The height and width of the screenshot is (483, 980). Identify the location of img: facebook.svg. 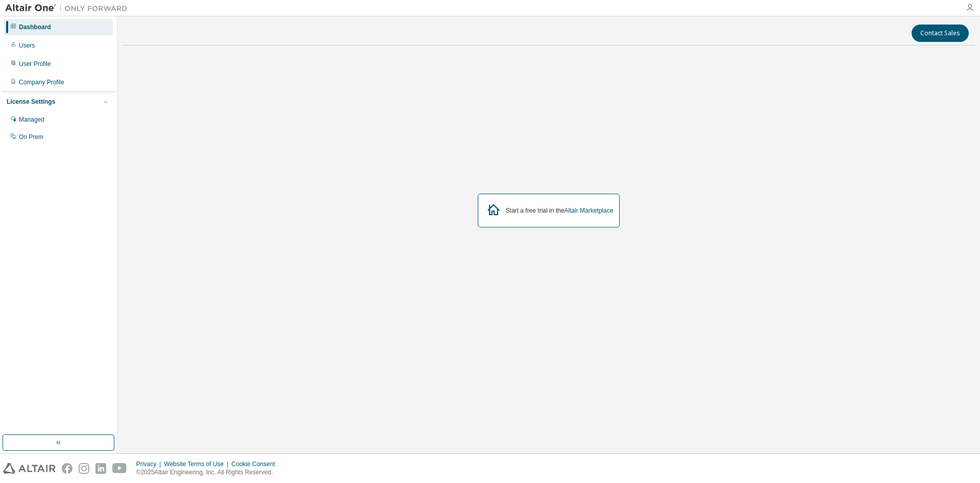
(67, 468).